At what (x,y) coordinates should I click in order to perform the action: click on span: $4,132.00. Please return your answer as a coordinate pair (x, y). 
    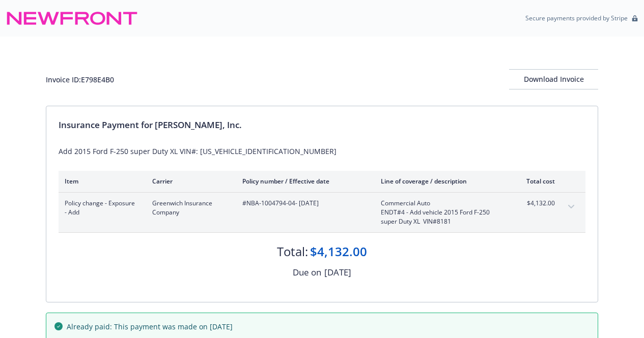
    Looking at the image, I should click on (535, 203).